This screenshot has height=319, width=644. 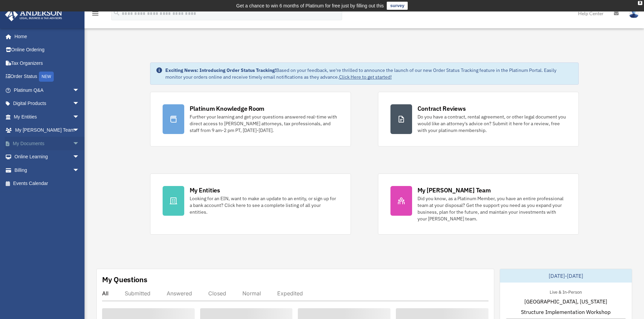 I want to click on a: Online Learningarrow_drop_down, so click(x=47, y=157).